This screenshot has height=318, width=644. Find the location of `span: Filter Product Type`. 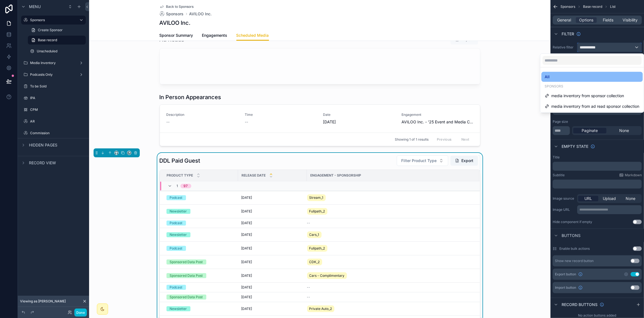

span: Filter Product Type is located at coordinates (419, 161).